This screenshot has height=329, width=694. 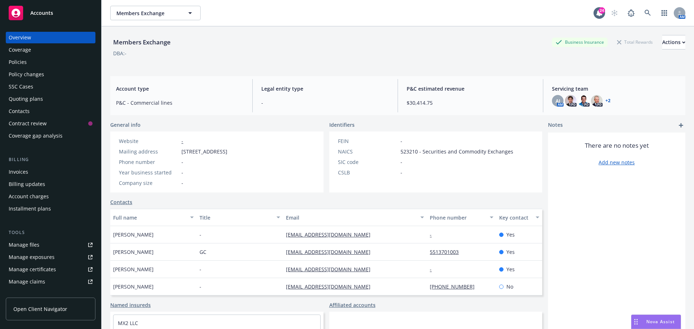 I want to click on a: Manage certificates, so click(x=51, y=270).